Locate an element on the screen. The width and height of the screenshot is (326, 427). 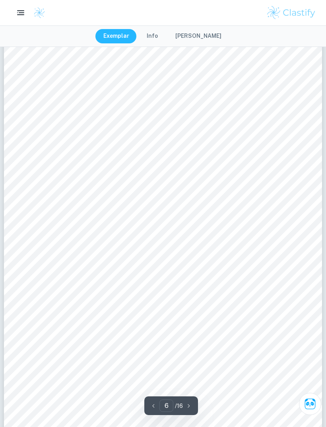
button: Ask Clai is located at coordinates (310, 404).